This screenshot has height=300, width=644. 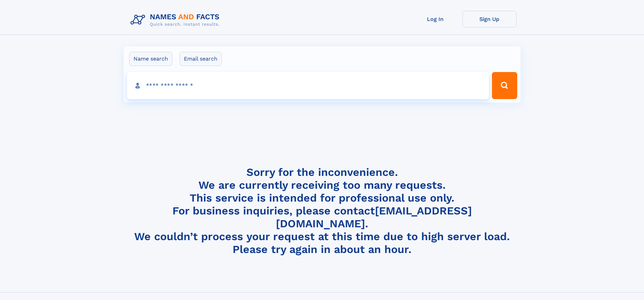 What do you see at coordinates (489, 19) in the screenshot?
I see `a: Sign Up` at bounding box center [489, 19].